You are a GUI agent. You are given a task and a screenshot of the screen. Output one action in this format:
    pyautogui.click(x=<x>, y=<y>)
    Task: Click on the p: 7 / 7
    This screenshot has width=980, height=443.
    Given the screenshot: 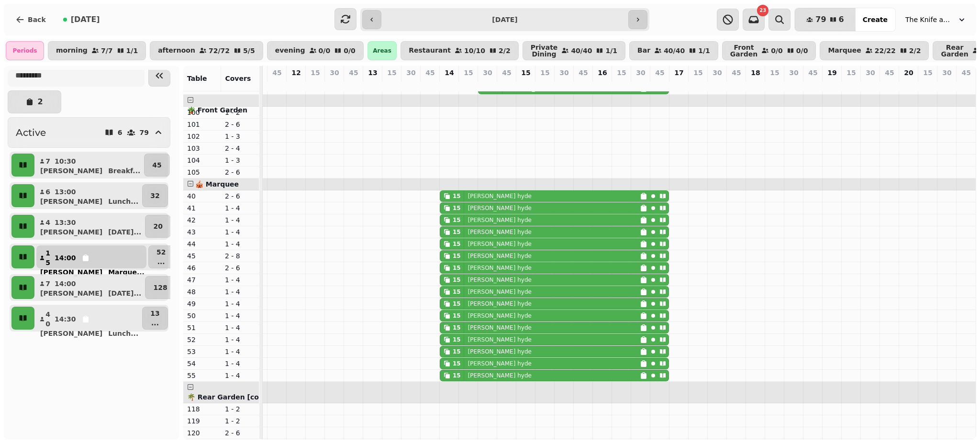 What is the action you would take?
    pyautogui.click(x=107, y=51)
    